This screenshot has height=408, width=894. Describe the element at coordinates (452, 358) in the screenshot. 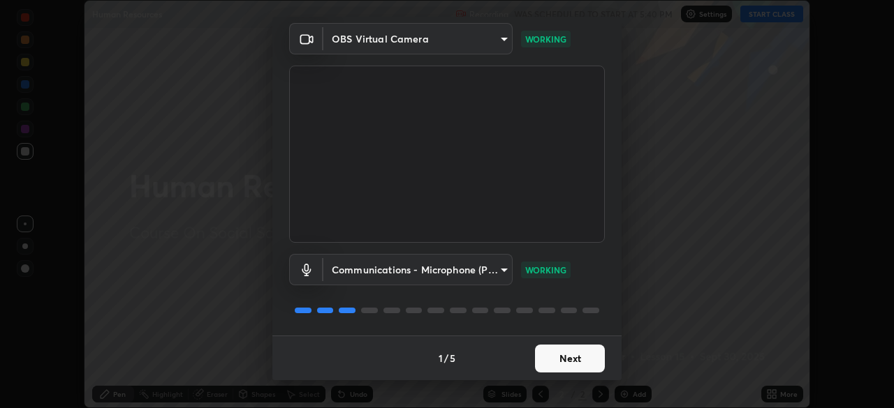

I see `h4: 5` at that location.